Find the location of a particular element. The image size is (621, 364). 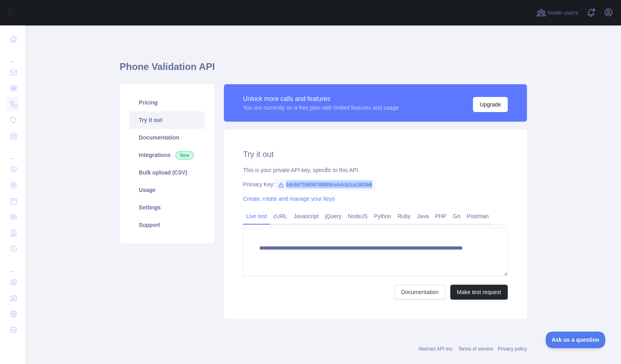

a: Create, rotate and manage your keys is located at coordinates (289, 199).